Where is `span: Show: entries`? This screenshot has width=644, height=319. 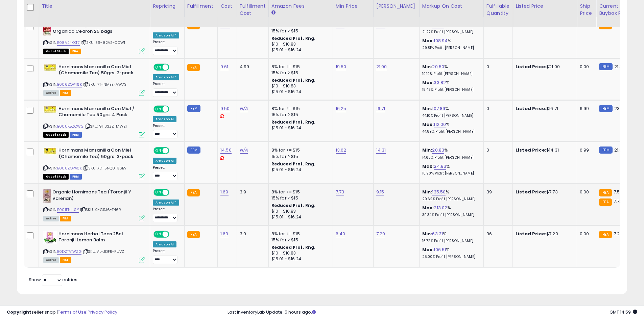 span: Show: entries is located at coordinates (53, 279).